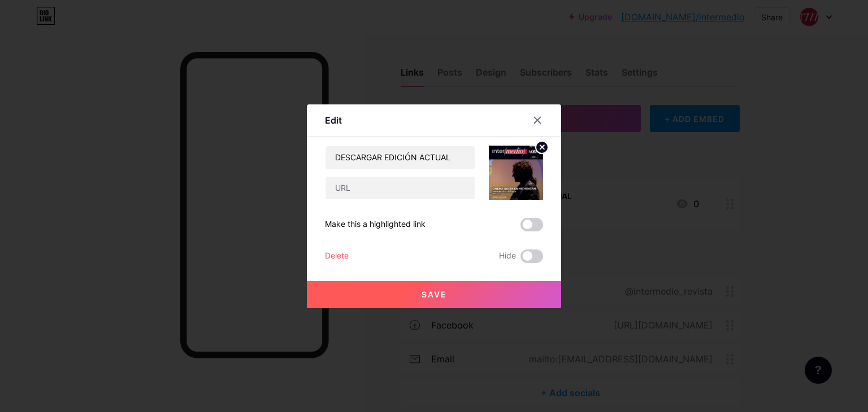 The width and height of the screenshot is (868, 412). Describe the element at coordinates (434, 294) in the screenshot. I see `span: Save` at that location.